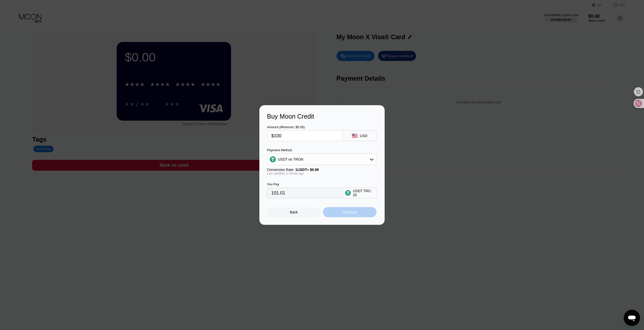  I want to click on div: Continue, so click(350, 212).